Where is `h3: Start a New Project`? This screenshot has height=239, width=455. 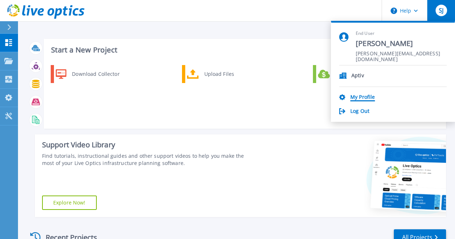
h3: Start a New Project is located at coordinates (244, 50).